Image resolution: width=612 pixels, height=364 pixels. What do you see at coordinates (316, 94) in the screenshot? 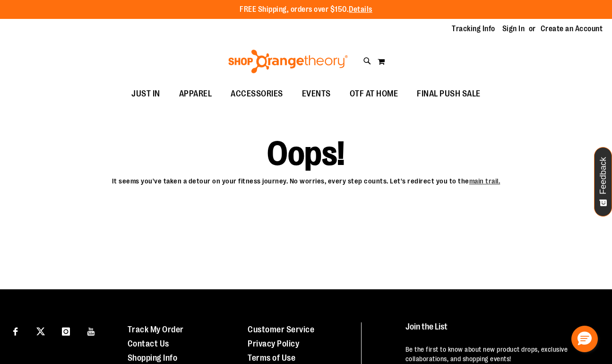
I see `span: EVENTS` at bounding box center [316, 94].